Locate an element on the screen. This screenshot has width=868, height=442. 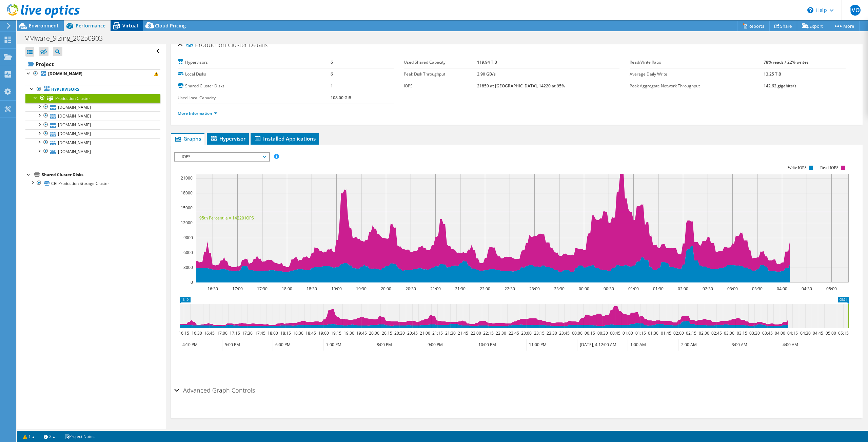
text: 05:15 is located at coordinates (843, 333).